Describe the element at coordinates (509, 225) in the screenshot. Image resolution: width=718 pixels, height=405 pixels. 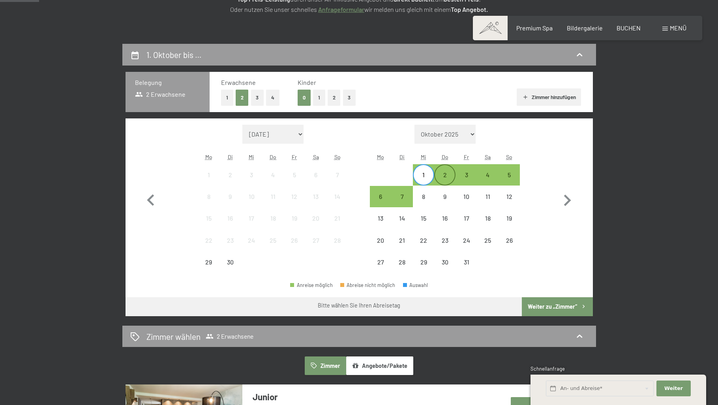
I see `div: 19` at that location.